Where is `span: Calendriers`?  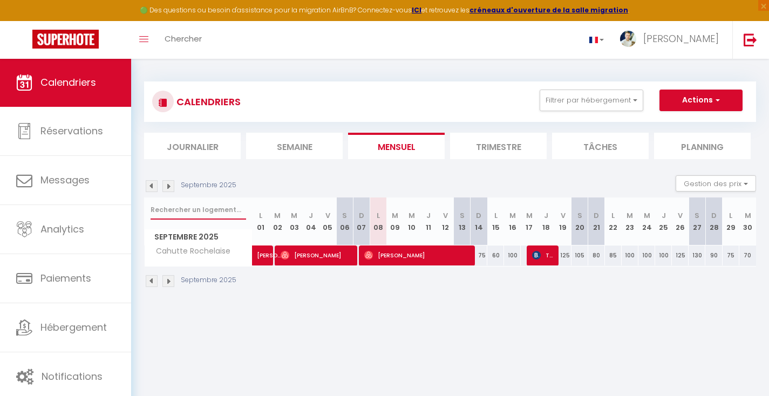 span: Calendriers is located at coordinates (68, 82).